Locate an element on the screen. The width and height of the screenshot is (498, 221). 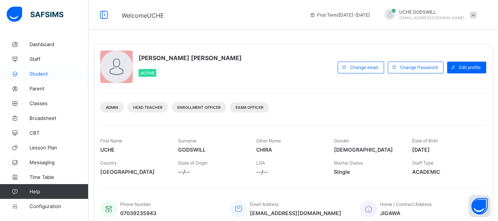
span: Student is located at coordinates (59, 74).